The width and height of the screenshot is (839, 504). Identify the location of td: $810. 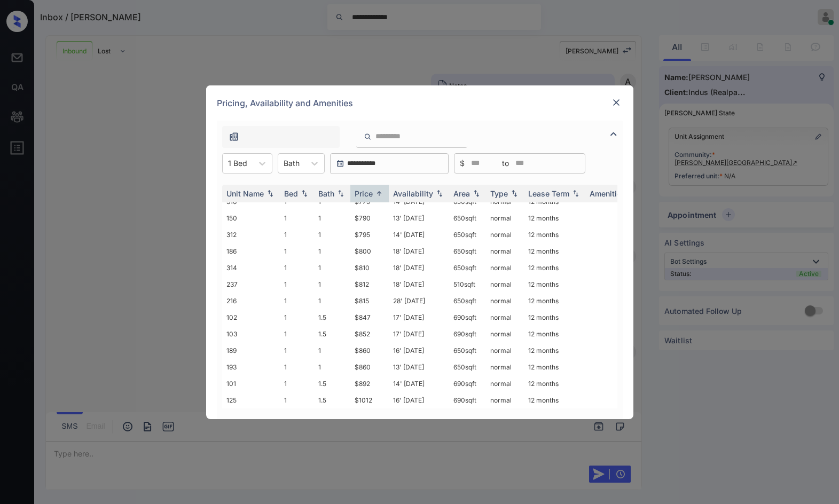
(370, 268).